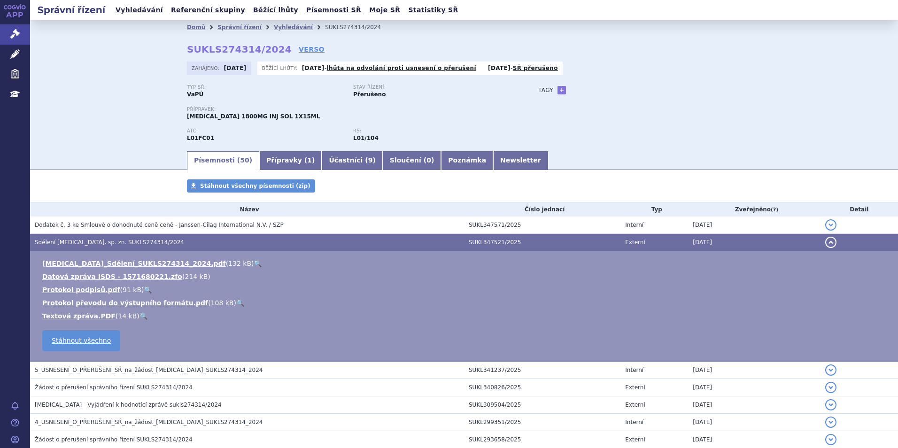 The height and width of the screenshot is (448, 898). Describe the element at coordinates (359, 27) in the screenshot. I see `li: SUKLS274314/2024` at that location.